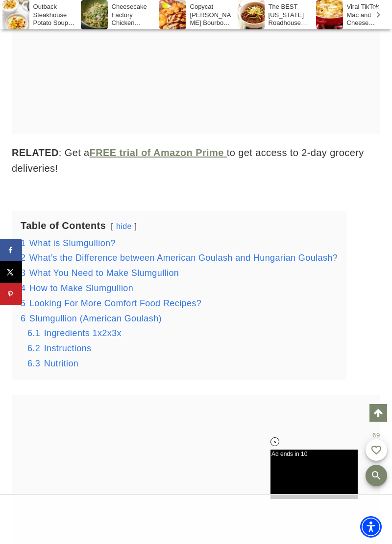  What do you see at coordinates (123, 226) in the screenshot?
I see `a: hide` at bounding box center [123, 226].